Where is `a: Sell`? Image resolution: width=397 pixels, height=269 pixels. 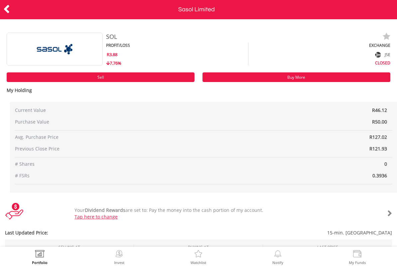 a: Sell is located at coordinates (100, 77).